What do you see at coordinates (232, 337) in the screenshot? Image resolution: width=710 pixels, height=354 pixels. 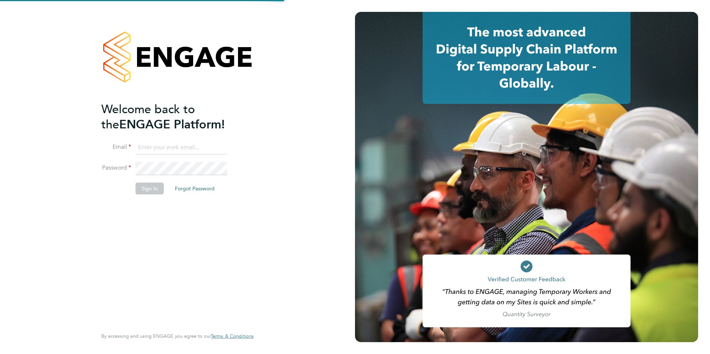 I see `a: Terms & Conditions` at bounding box center [232, 337].